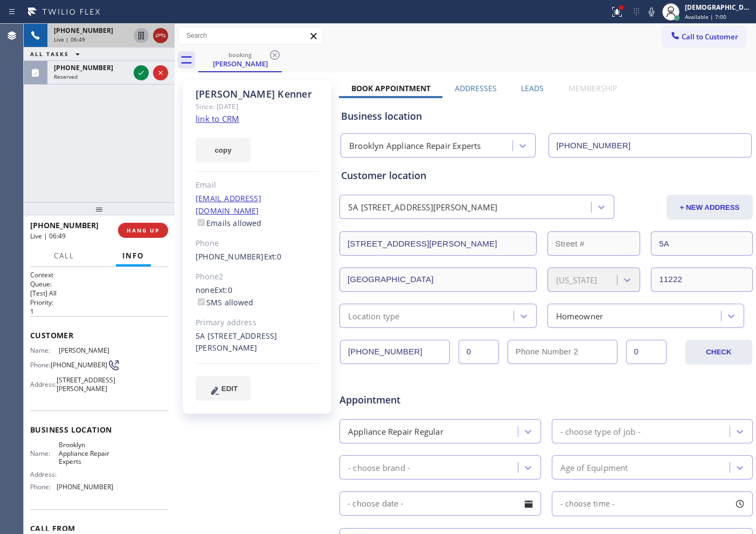  I want to click on input: SMS allowed, so click(201, 302).